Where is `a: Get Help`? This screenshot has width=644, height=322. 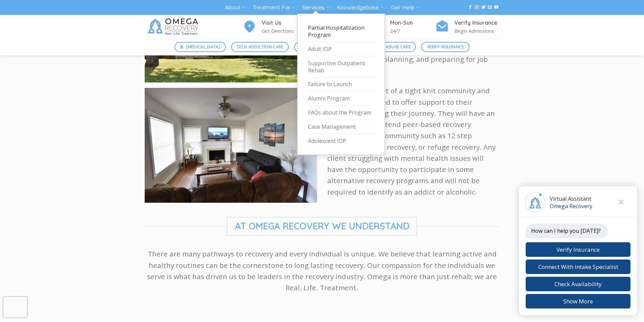 a: Get Help is located at coordinates (405, 8).